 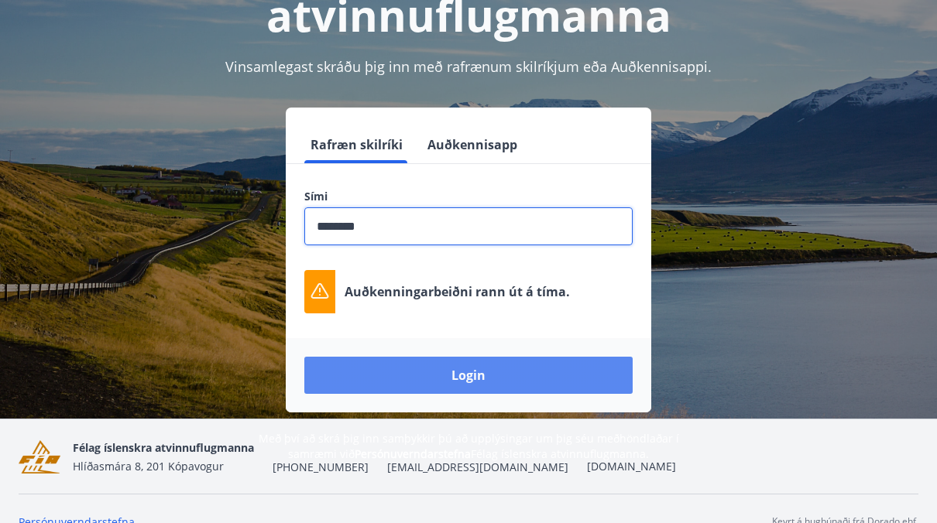 What do you see at coordinates (469, 67) in the screenshot?
I see `span: Vinsamlegast skráðu þig inn með rafrænum skilríkjum eða Auðkennisappi.` at bounding box center [469, 67].